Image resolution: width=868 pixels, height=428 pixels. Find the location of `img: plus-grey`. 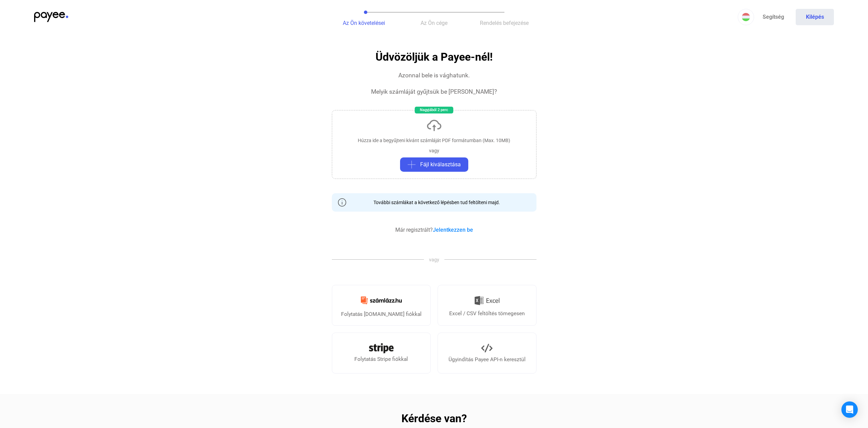

img: plus-grey is located at coordinates (412, 164).